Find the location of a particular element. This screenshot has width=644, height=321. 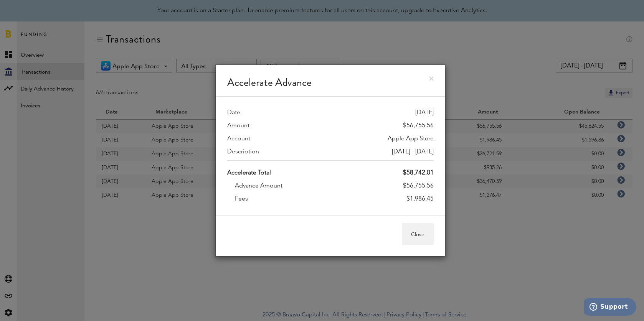

span: Support is located at coordinates (30, 9).